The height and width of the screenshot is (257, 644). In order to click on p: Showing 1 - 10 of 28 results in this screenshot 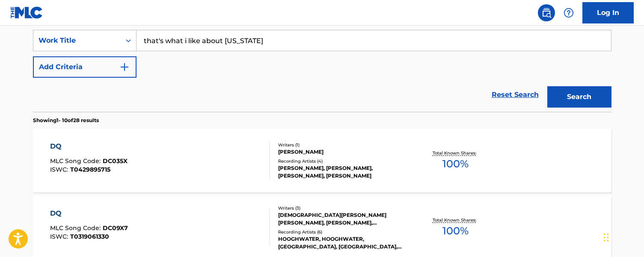, I will do `click(66, 120)`.